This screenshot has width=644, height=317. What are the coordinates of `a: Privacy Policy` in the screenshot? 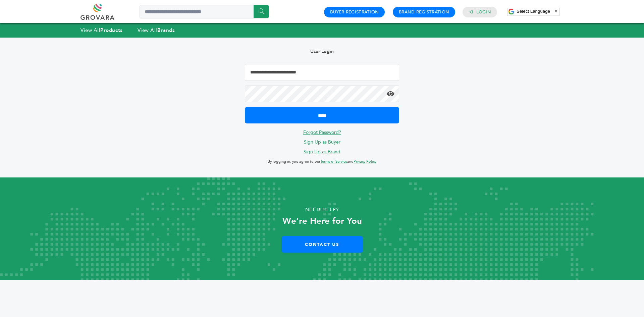 It's located at (365, 161).